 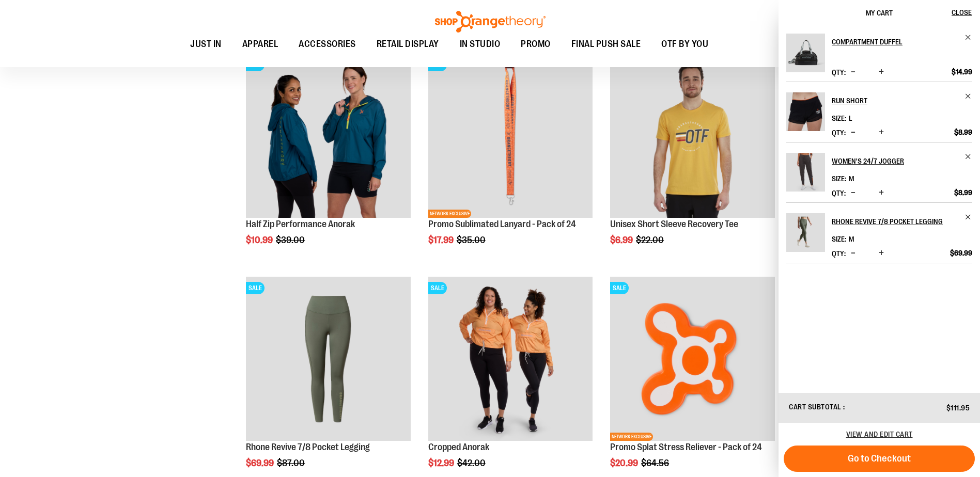 I want to click on h2: Compartment Duffel, so click(x=894, y=42).